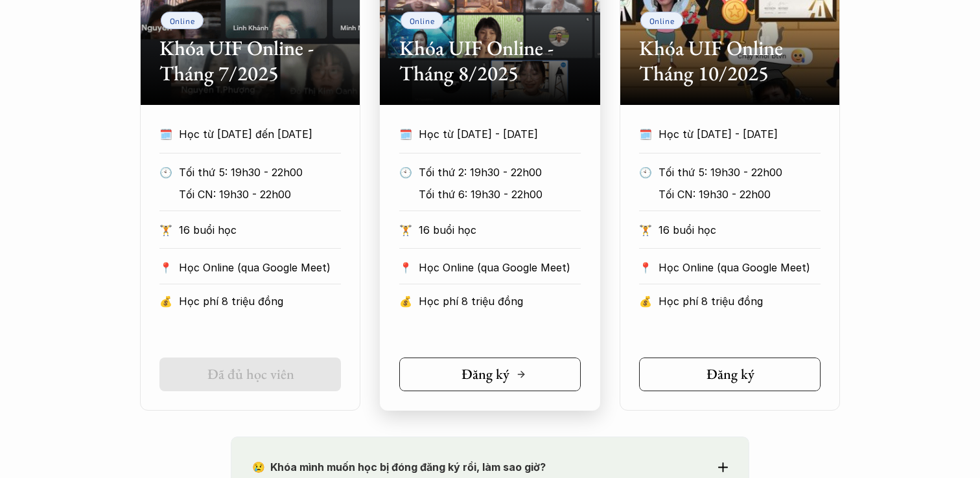 The height and width of the screenshot is (478, 980). I want to click on p: Tối thứ 2: 19h30 - 22h00, so click(509, 173).